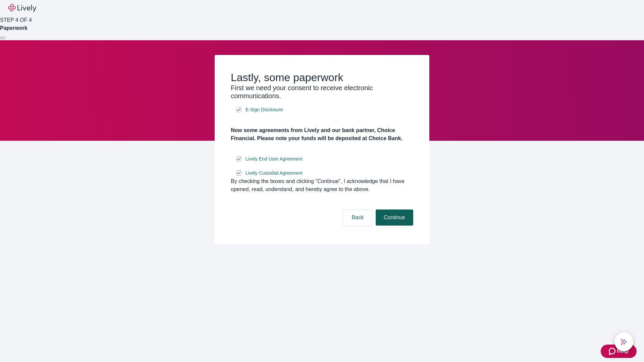 The height and width of the screenshot is (362, 644). I want to click on img: Lively, so click(22, 8).